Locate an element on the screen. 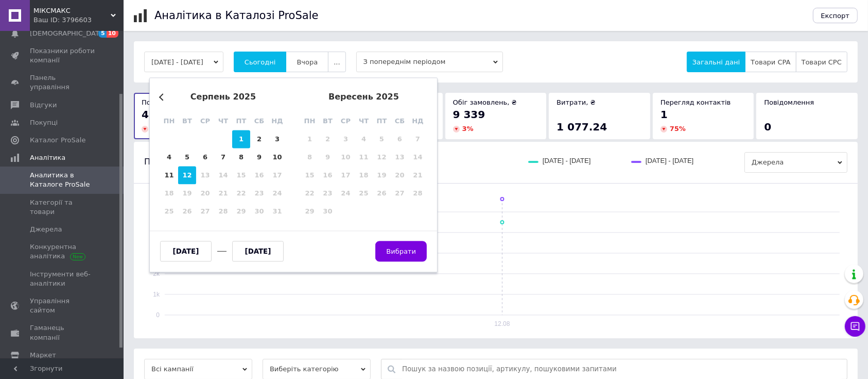  div: month 2025-08 is located at coordinates (223, 176).